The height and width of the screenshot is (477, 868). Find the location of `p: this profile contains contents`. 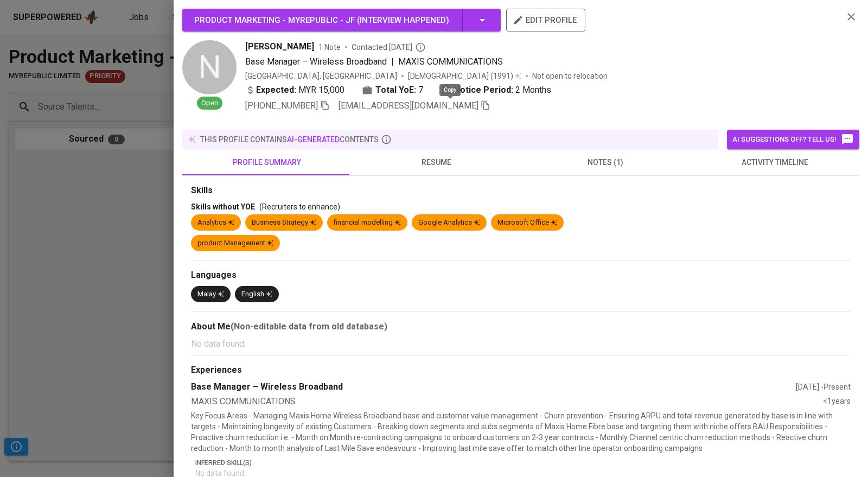

p: this profile contains contents is located at coordinates (289, 140).